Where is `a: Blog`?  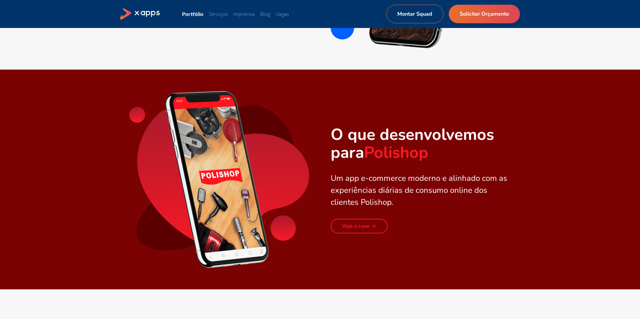
a: Blog is located at coordinates (265, 14).